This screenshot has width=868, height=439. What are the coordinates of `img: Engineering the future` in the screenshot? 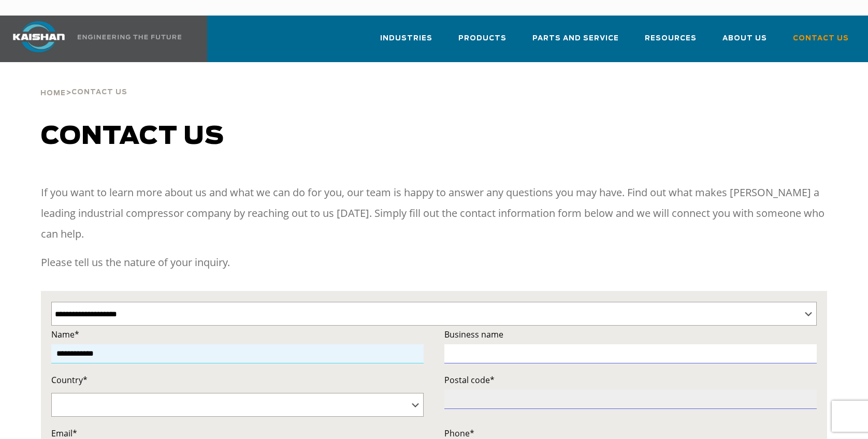 It's located at (129, 37).